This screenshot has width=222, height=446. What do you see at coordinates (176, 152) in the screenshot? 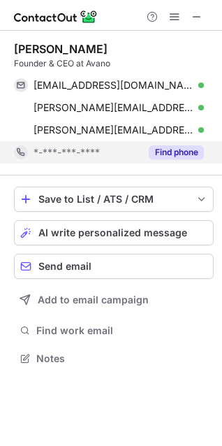
I see `button: Reveal Button` at bounding box center [176, 152].